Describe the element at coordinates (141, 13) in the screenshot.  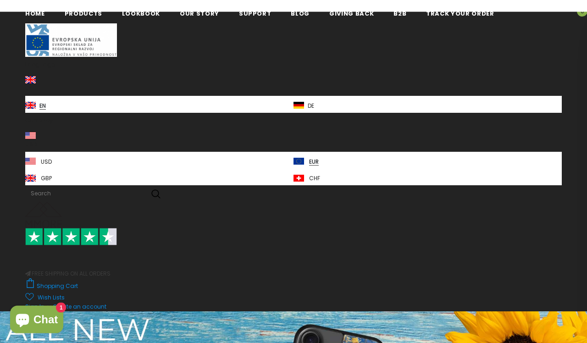
I see `a: Lookbook` at that location.